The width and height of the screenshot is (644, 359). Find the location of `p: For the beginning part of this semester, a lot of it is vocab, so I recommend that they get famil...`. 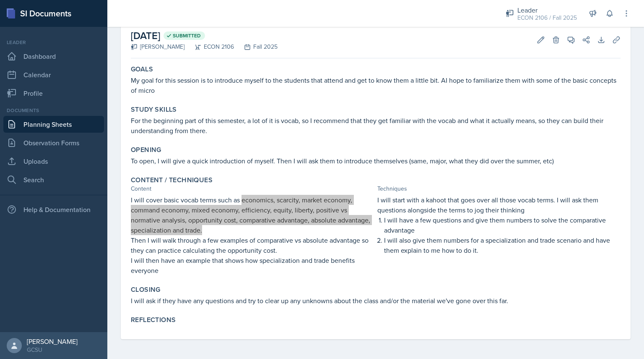

p: For the beginning part of this semester, a lot of it is vocab, so I recommend that they get famil... is located at coordinates (376, 126).